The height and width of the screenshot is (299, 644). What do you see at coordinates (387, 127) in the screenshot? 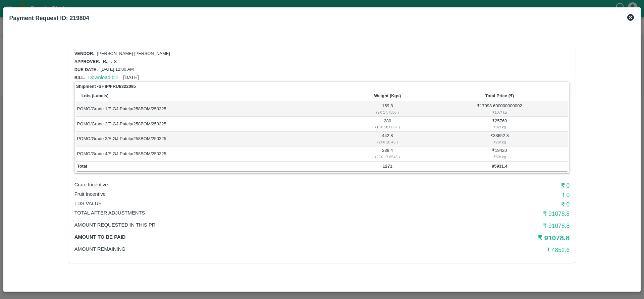
I see `div: ( 15 X 18.6667 )` at bounding box center [387, 127].